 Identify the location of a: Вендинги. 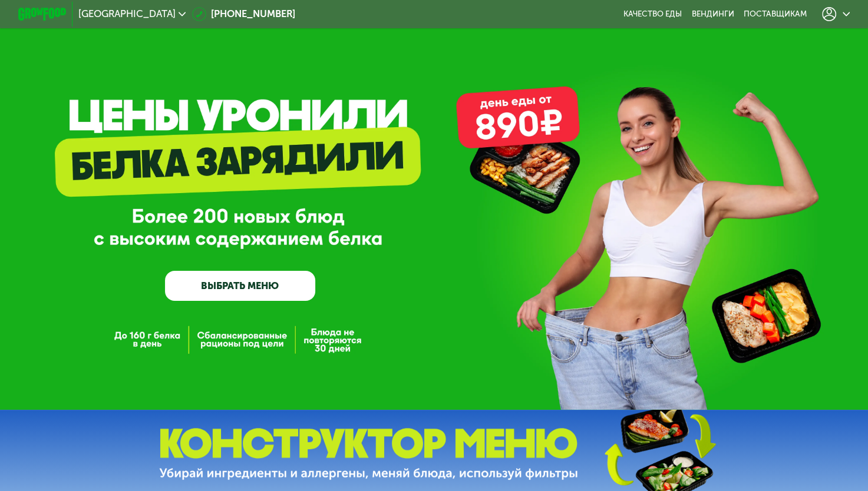
(713, 14).